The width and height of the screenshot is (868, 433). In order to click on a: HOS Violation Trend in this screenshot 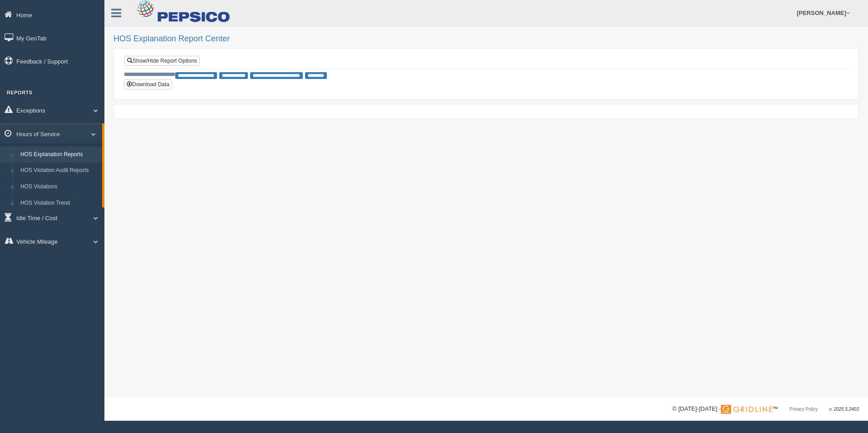, I will do `click(59, 203)`.